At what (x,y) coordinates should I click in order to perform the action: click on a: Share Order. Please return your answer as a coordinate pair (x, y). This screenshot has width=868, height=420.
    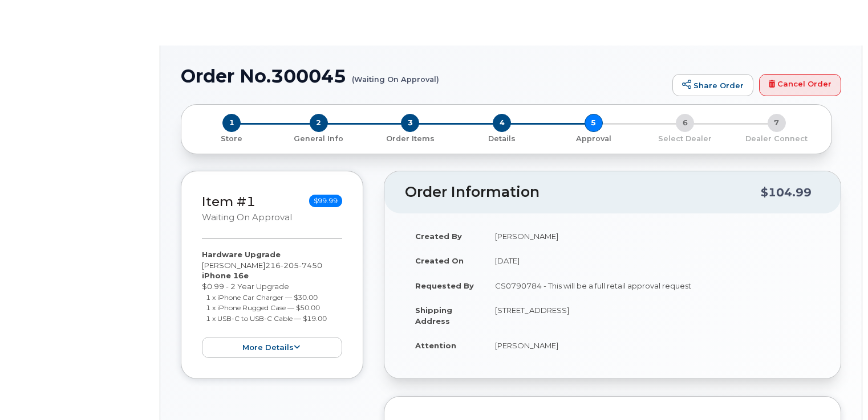
    Looking at the image, I should click on (713, 85).